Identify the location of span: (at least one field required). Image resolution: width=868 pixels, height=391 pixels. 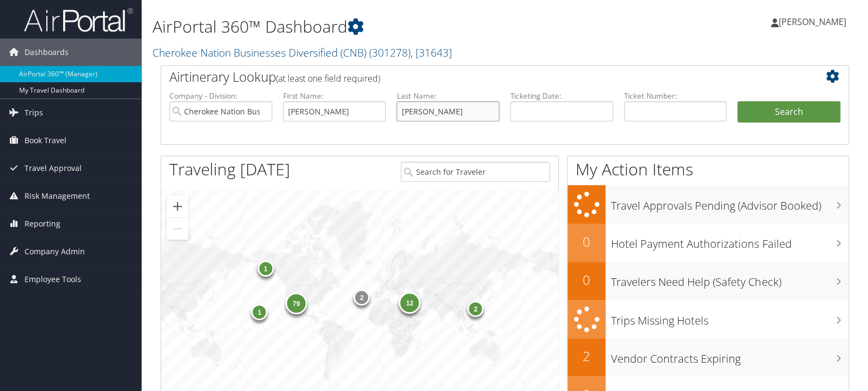
(328, 78).